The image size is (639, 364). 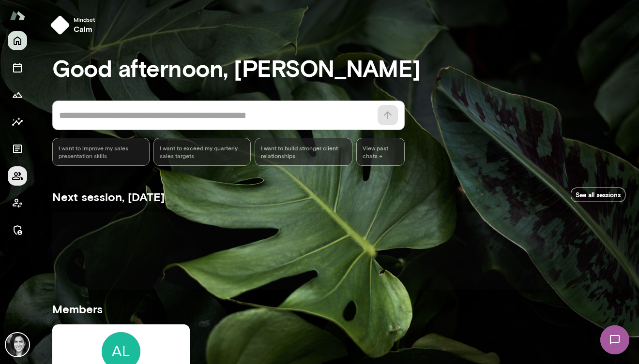 What do you see at coordinates (18, 95) in the screenshot?
I see `button: Growth Plan` at bounding box center [18, 95].